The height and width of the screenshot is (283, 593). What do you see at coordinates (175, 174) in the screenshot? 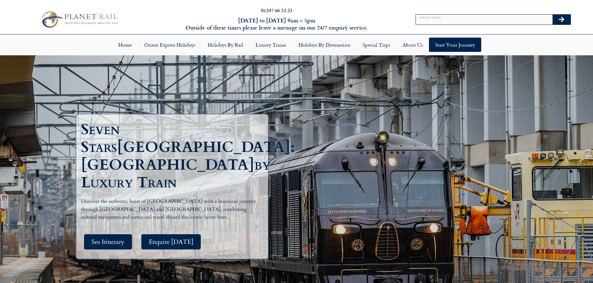
I see `span: by Luxury Train` at bounding box center [175, 174].